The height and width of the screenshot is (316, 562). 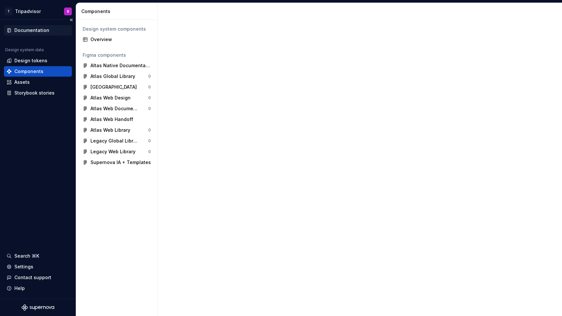 What do you see at coordinates (38, 61) in the screenshot?
I see `a: Design tokens` at bounding box center [38, 61].